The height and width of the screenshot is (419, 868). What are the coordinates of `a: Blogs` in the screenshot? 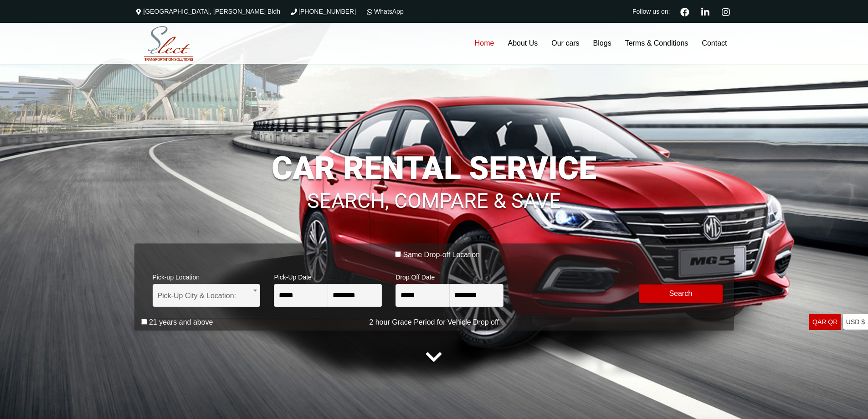 It's located at (602, 43).